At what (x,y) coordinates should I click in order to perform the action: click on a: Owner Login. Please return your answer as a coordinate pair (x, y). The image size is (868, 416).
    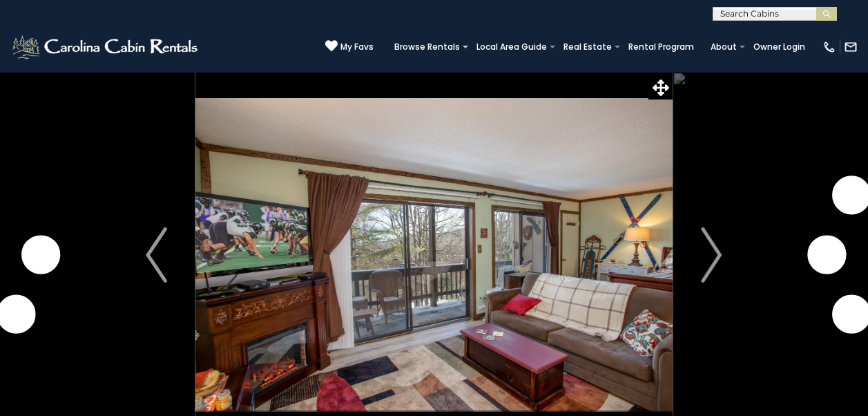
    Looking at the image, I should click on (779, 47).